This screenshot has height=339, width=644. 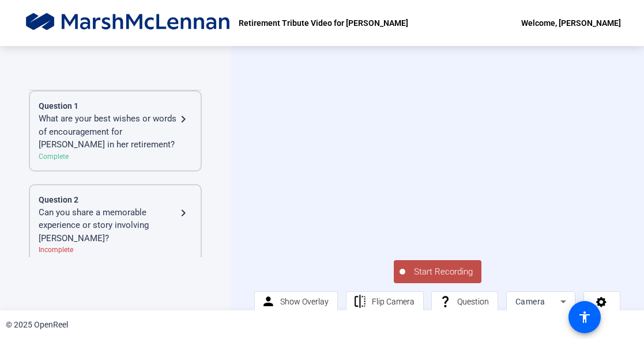 What do you see at coordinates (128, 23) in the screenshot?
I see `img: OpenReel logo` at bounding box center [128, 23].